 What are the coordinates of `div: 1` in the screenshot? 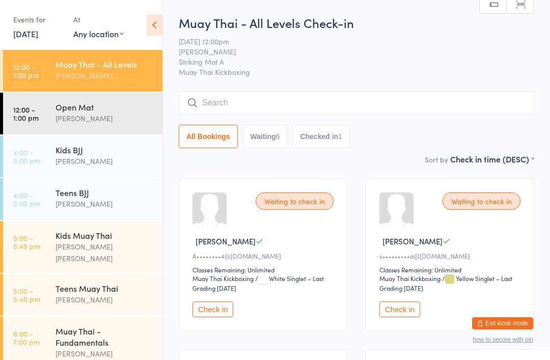 It's located at (340, 137).